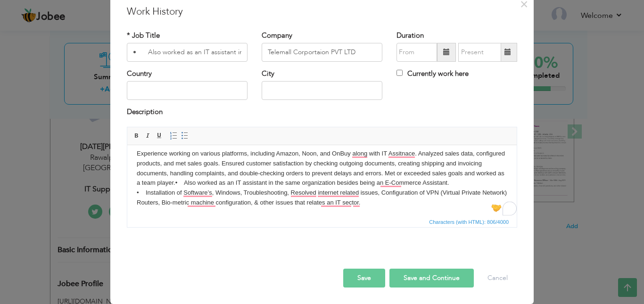  Describe the element at coordinates (410, 36) in the screenshot. I see `label: Duration` at that location.